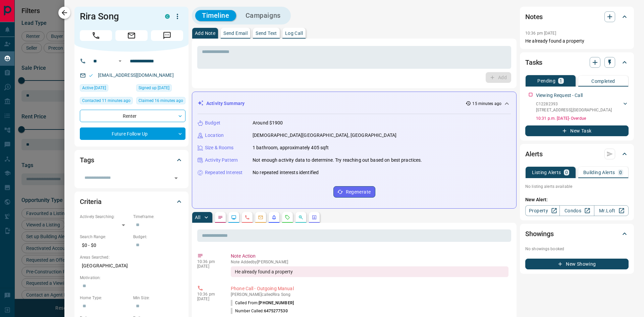 This screenshot has height=317, width=644. I want to click on p: Phone Call - Outgoing Manual, so click(370, 289).